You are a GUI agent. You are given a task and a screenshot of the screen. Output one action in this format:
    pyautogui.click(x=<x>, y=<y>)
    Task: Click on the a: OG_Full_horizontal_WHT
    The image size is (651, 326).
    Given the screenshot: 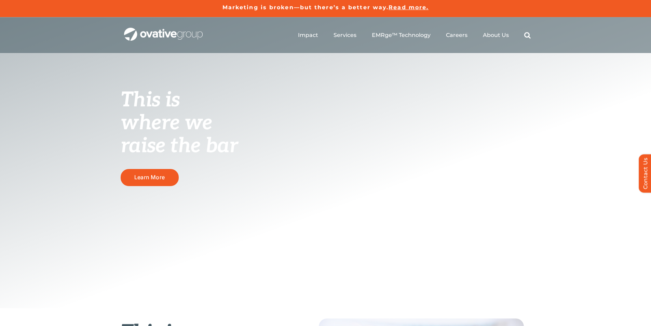 What is the action you would take?
    pyautogui.click(x=163, y=30)
    